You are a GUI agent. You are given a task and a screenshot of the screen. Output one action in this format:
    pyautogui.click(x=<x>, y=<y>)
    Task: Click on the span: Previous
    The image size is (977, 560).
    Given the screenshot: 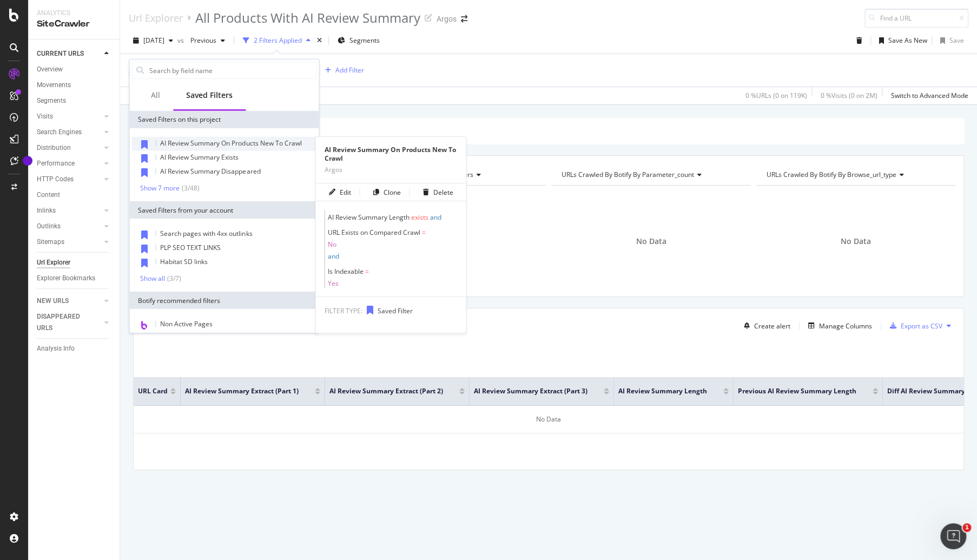 What is the action you would take?
    pyautogui.click(x=201, y=40)
    